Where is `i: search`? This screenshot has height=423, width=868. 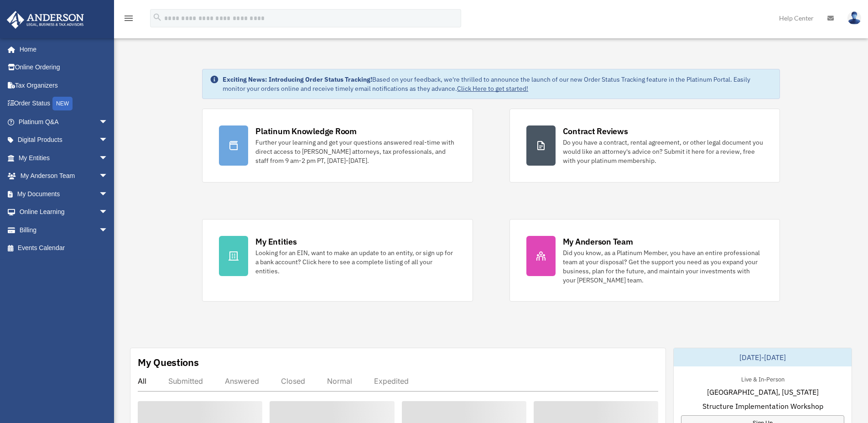 i: search is located at coordinates (157, 17).